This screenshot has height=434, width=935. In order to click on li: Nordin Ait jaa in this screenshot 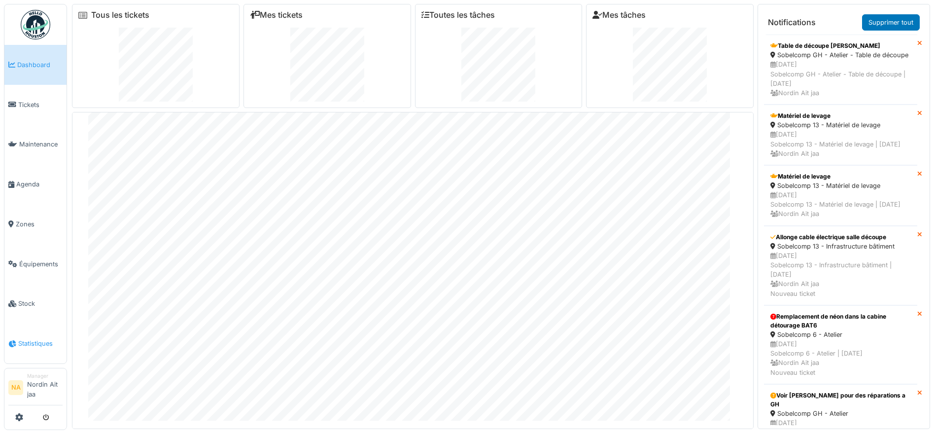, I will do `click(45, 387)`.